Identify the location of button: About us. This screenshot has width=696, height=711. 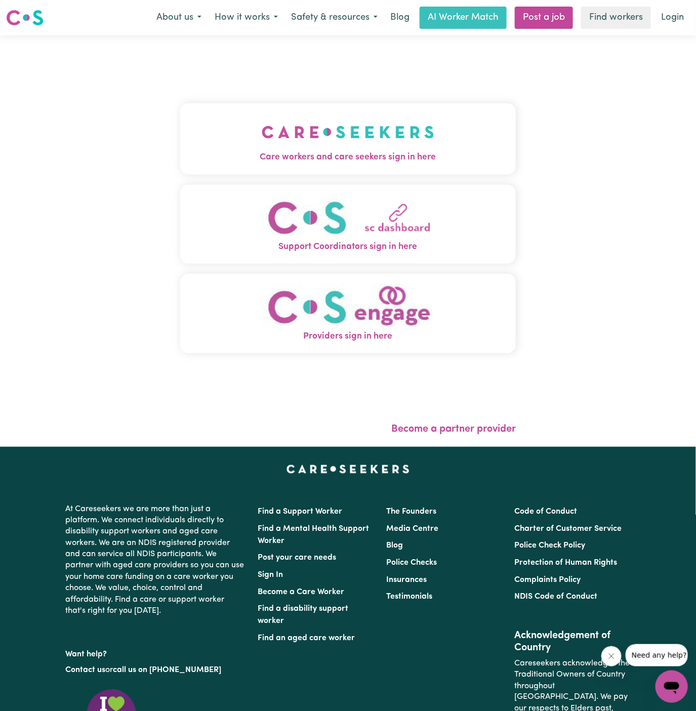
(179, 18).